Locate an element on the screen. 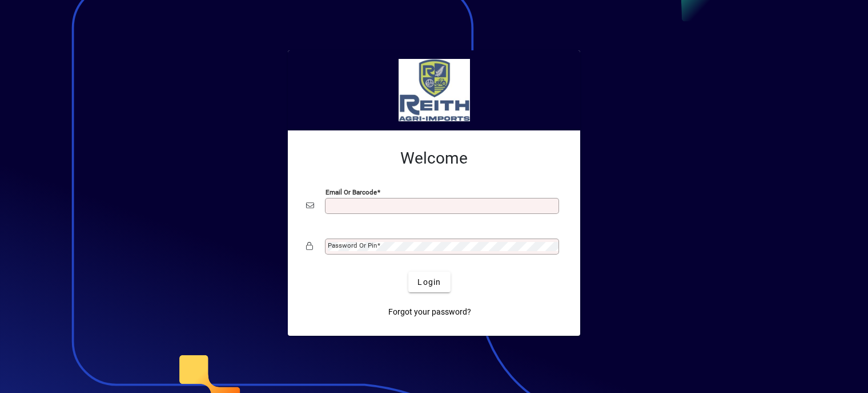 The height and width of the screenshot is (393, 868). span: Forgot your password? is located at coordinates (430, 312).